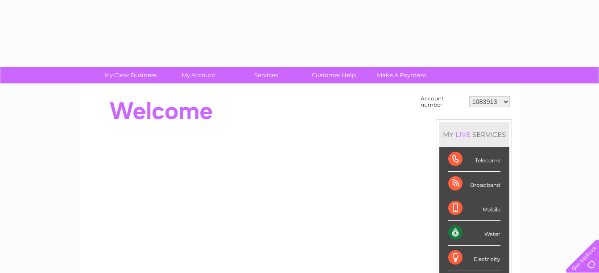 The width and height of the screenshot is (599, 273). I want to click on a: Customer Help, so click(334, 75).